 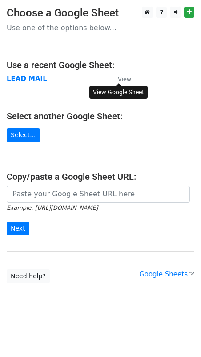 What do you see at coordinates (101, 116) in the screenshot?
I see `h4: Select another Google Sheet:` at bounding box center [101, 116].